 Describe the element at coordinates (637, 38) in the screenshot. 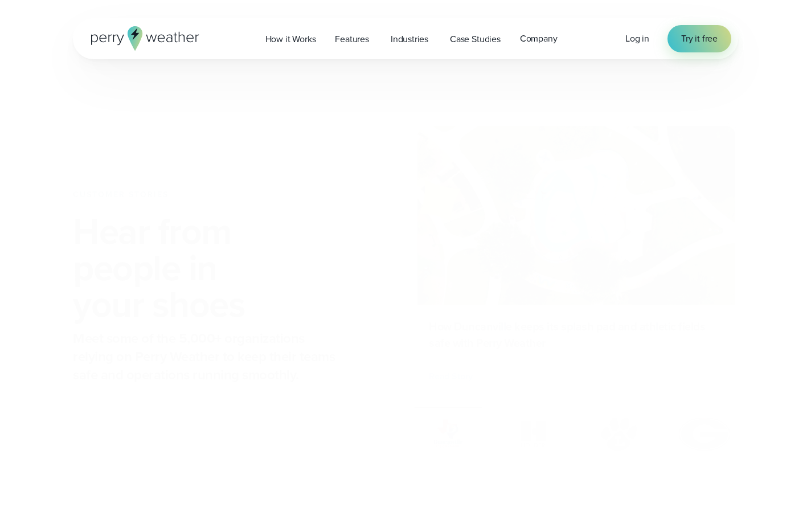

I see `span: Log in` at that location.